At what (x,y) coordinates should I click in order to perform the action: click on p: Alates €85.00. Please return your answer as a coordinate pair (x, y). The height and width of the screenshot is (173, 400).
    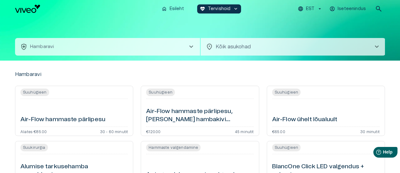
    Looking at the image, I should click on (34, 131).